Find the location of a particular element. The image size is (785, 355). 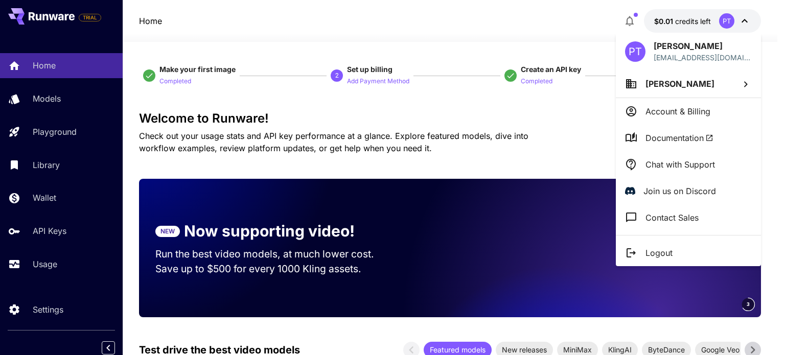

div: PT is located at coordinates (635, 52).